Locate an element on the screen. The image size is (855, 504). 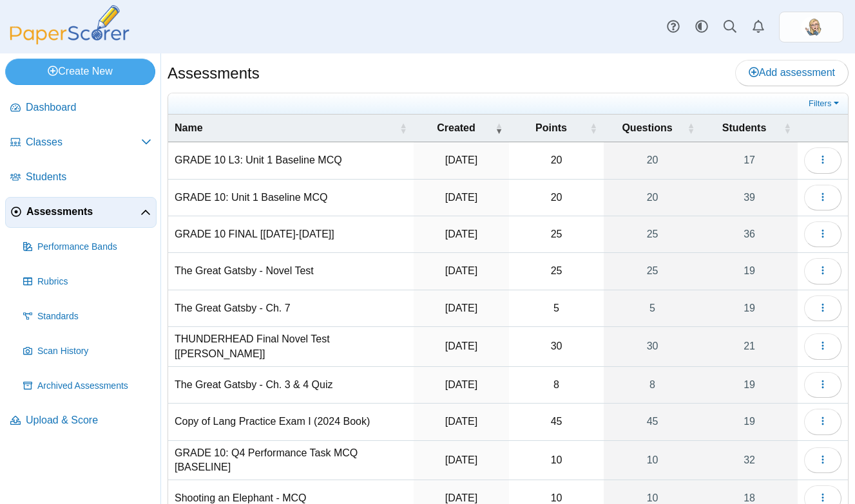
a: 10 is located at coordinates (652, 460).